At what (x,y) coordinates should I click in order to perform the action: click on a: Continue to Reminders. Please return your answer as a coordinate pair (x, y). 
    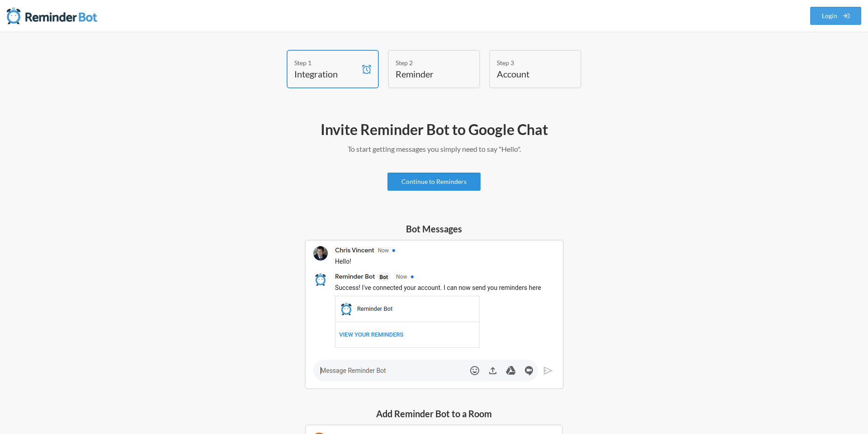
    Looking at the image, I should click on (434, 181).